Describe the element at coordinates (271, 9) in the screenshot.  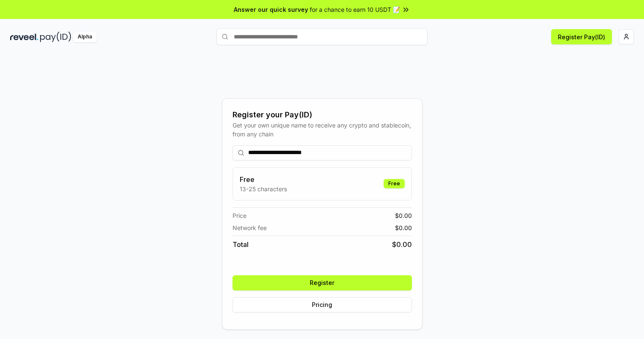
I see `span: Answer our quick survey` at that location.